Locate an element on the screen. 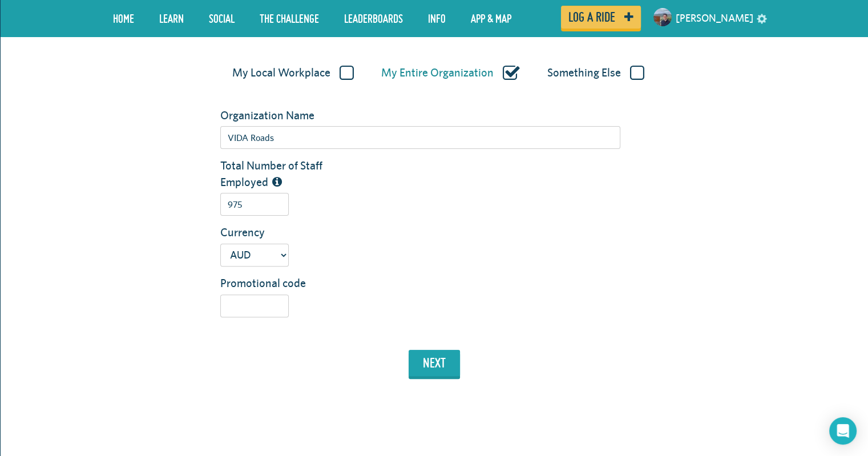 Image resolution: width=868 pixels, height=456 pixels. a: LEARN is located at coordinates (171, 18).